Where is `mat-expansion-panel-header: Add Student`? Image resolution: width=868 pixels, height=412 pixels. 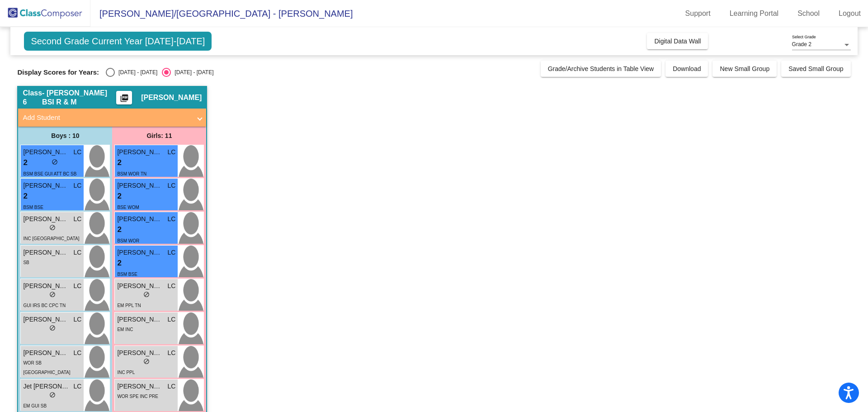
mat-expansion-panel-header: Add Student is located at coordinates (112, 118).